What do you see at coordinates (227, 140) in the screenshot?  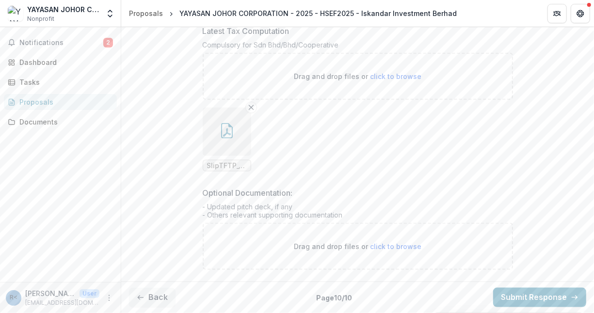 I see `div: Remove FileSlipTFTP_11448053020.pdf` at bounding box center [227, 140].